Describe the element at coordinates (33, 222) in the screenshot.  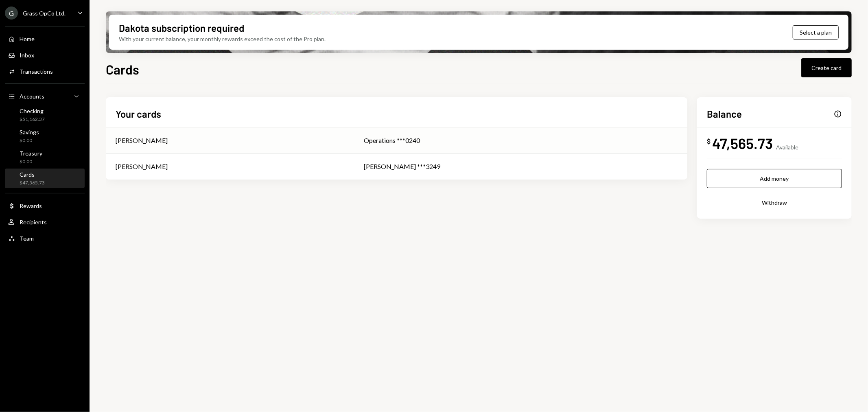
I see `div: Recipients` at that location.